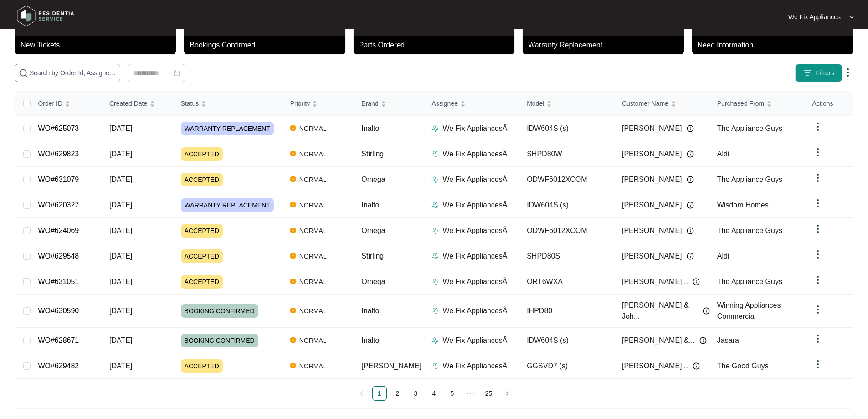  What do you see at coordinates (743, 365) in the screenshot?
I see `span: The Good Guys` at bounding box center [743, 365].